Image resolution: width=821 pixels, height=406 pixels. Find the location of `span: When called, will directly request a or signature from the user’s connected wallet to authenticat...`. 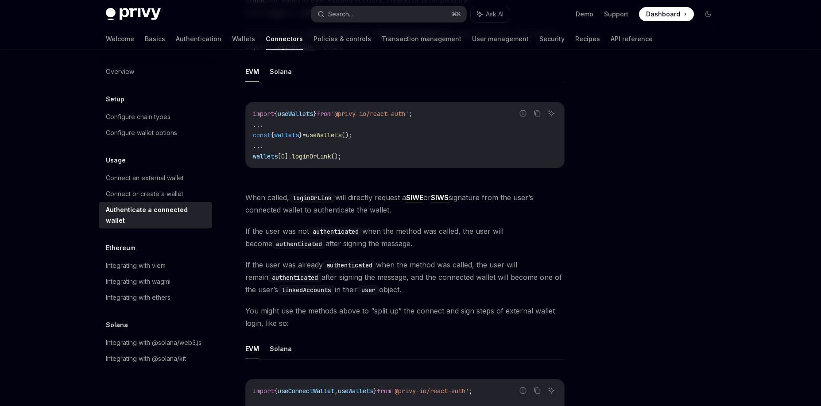

span: When called, will directly request a or signature from the user’s connected wallet to authenticat... is located at coordinates (405, 204).